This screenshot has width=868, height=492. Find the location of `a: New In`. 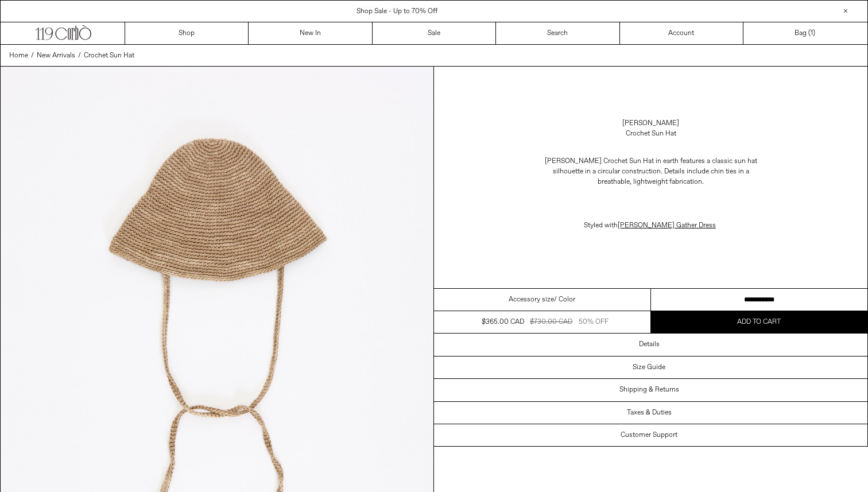

a: New In is located at coordinates (310, 34).